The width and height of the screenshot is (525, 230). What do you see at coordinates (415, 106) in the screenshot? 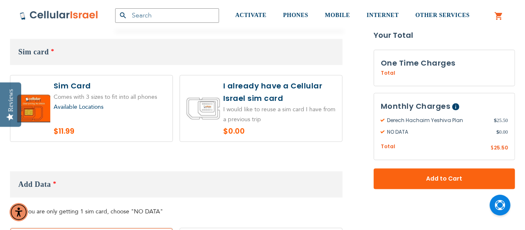
I see `span: Monthly Charges` at bounding box center [415, 106].